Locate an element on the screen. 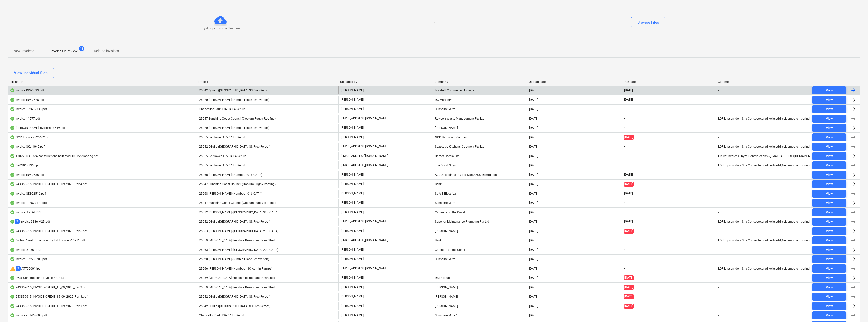 The height and width of the screenshot is (322, 868). div: Sunshine Mitre 10 is located at coordinates (480, 202).